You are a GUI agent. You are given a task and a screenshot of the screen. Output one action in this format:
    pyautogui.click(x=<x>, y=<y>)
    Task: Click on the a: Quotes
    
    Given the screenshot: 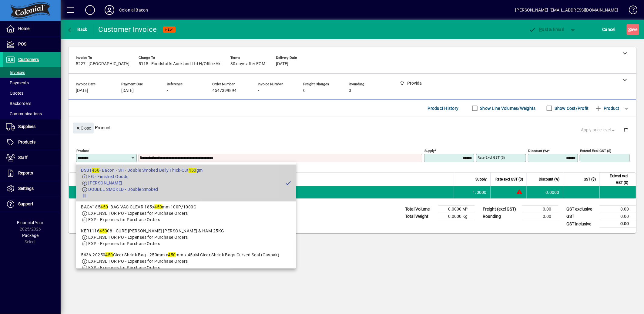 What is the action you would take?
    pyautogui.click(x=32, y=93)
    